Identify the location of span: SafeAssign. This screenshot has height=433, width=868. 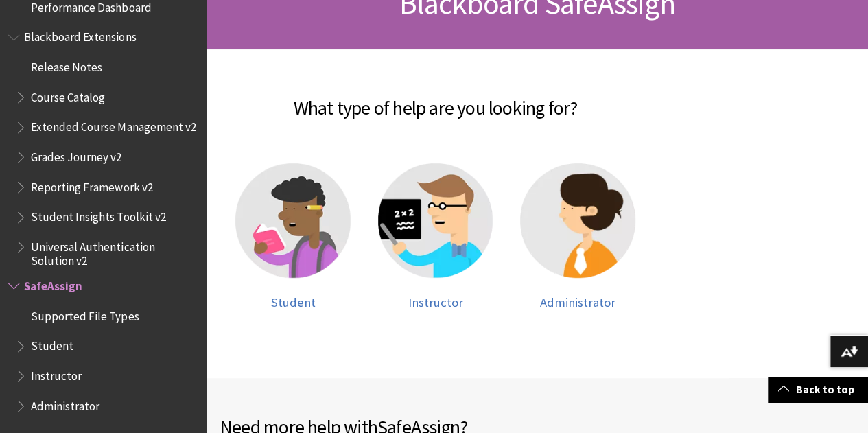
(53, 283).